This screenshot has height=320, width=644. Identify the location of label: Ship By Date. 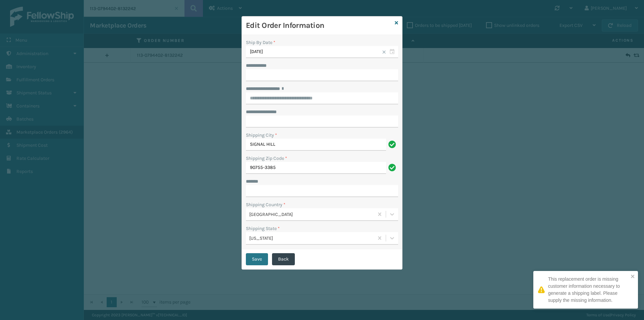
(261, 42).